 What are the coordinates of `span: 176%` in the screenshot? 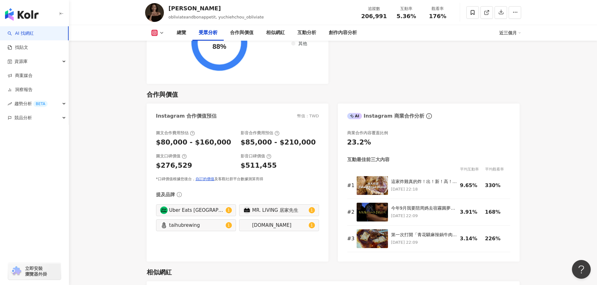 It's located at (438, 16).